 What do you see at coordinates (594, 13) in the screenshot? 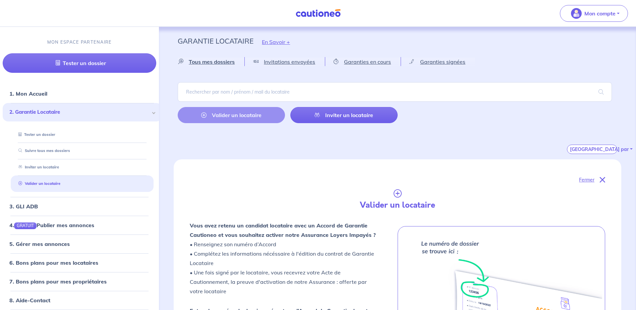
I see `button: illu_account_valid_menu.svgMon compte` at bounding box center [594, 13].